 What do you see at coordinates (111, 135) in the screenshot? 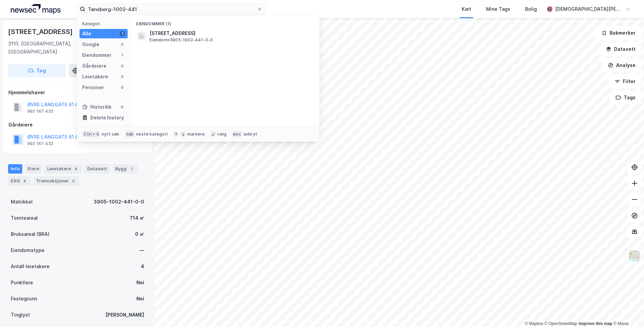
I see `div: nytt søk` at bounding box center [111, 135].